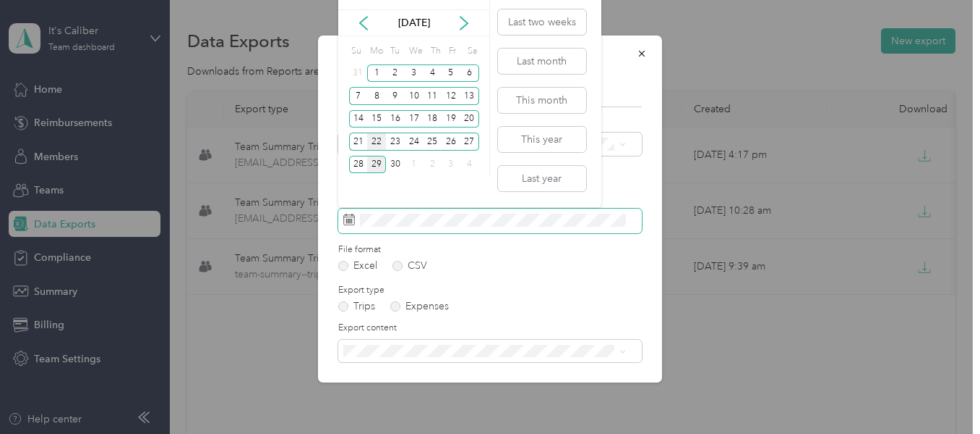 The width and height of the screenshot is (980, 434). I want to click on div: Th, so click(434, 51).